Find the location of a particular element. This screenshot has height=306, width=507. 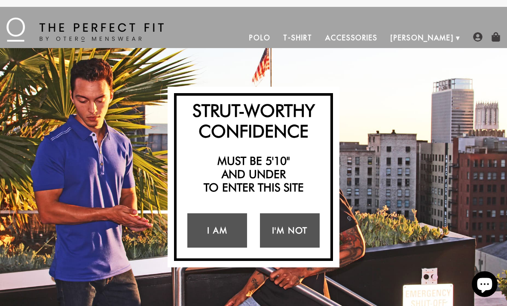

a: T-Shirt is located at coordinates (297, 38).